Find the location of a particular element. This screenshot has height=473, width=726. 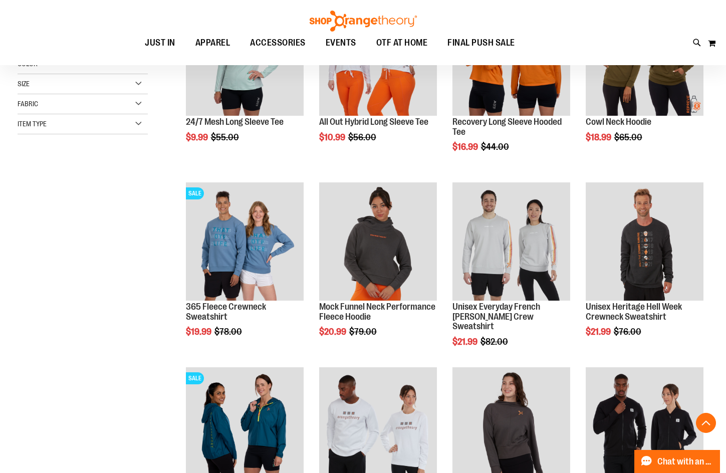

button: Back To Top is located at coordinates (706, 423).